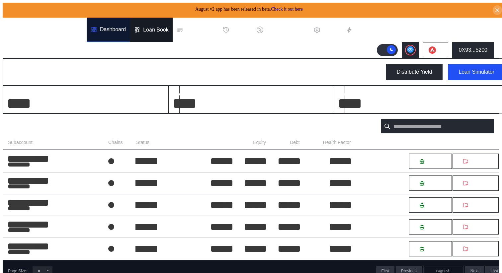 The width and height of the screenshot is (502, 273). Describe the element at coordinates (143, 142) in the screenshot. I see `span: Status` at that location.